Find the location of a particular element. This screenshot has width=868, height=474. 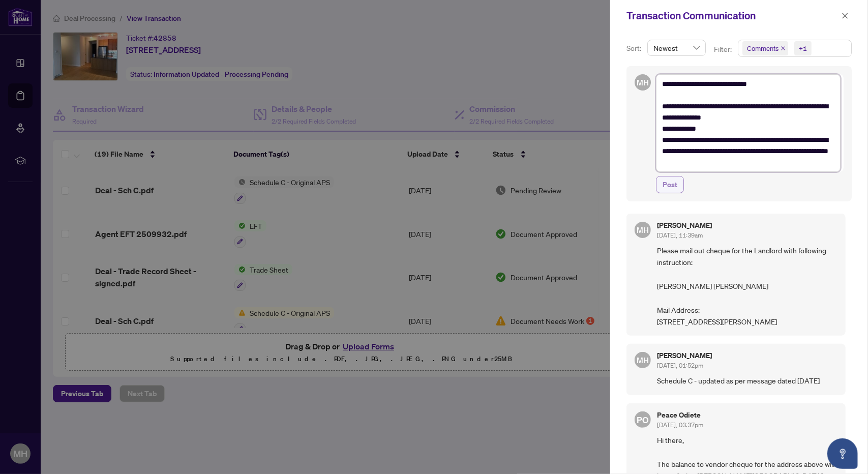

div: Transaction Communication is located at coordinates (732, 16).